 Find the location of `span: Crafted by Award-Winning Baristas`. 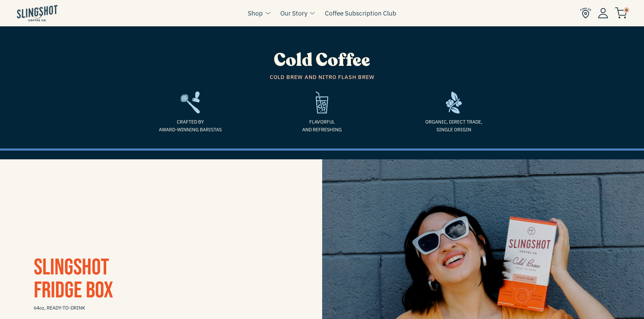

span: Crafted by Award-Winning Baristas is located at coordinates (191, 126).